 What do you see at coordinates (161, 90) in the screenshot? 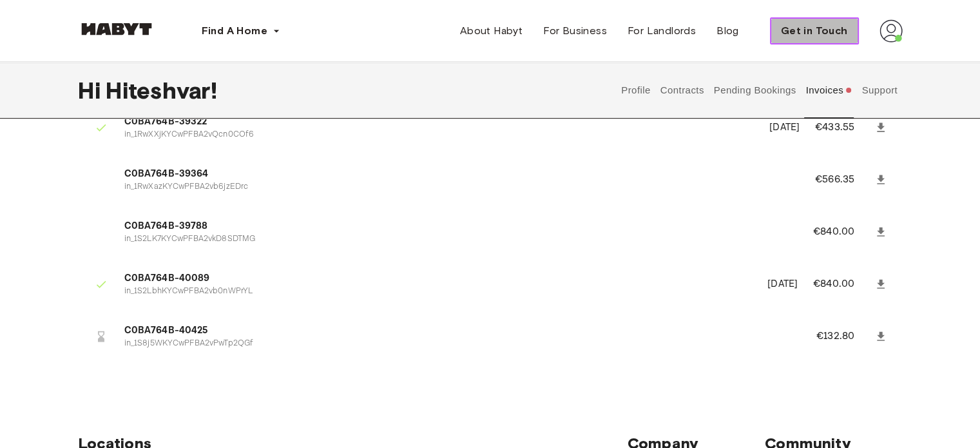
I see `span: Hiteshvar !` at bounding box center [161, 90].